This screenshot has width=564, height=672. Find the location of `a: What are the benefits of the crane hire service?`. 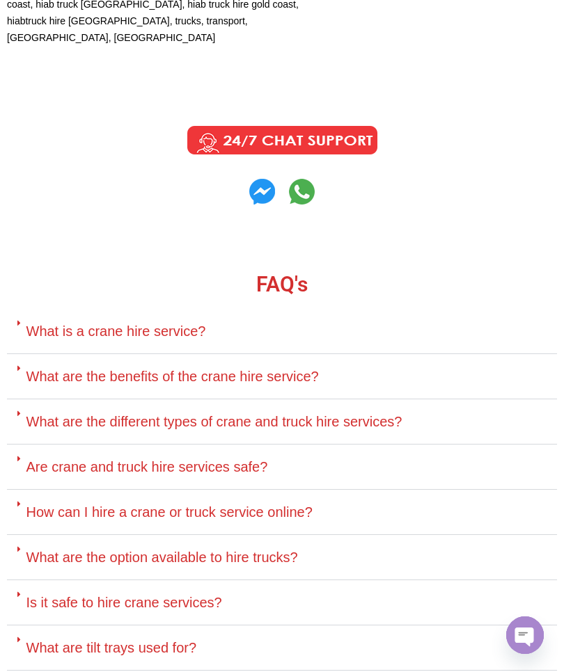

a: What are the benefits of the crane hire service? is located at coordinates (173, 377).